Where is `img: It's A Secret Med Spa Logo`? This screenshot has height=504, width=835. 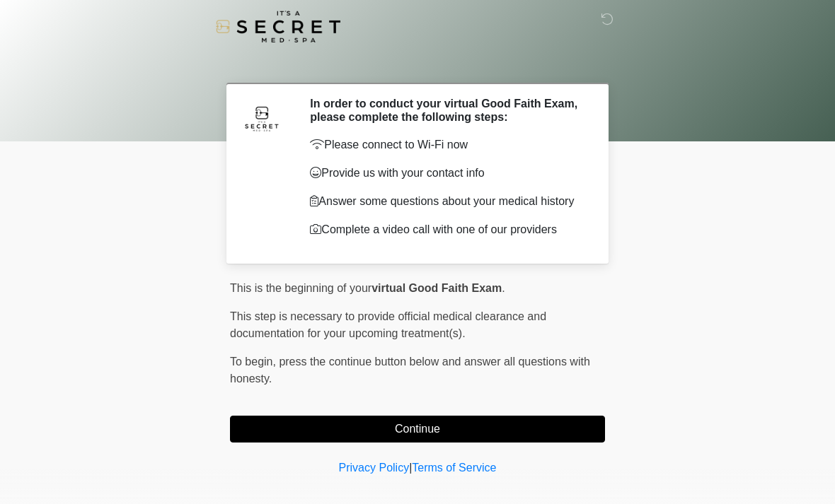 img: It's A Secret Med Spa Logo is located at coordinates (278, 26).